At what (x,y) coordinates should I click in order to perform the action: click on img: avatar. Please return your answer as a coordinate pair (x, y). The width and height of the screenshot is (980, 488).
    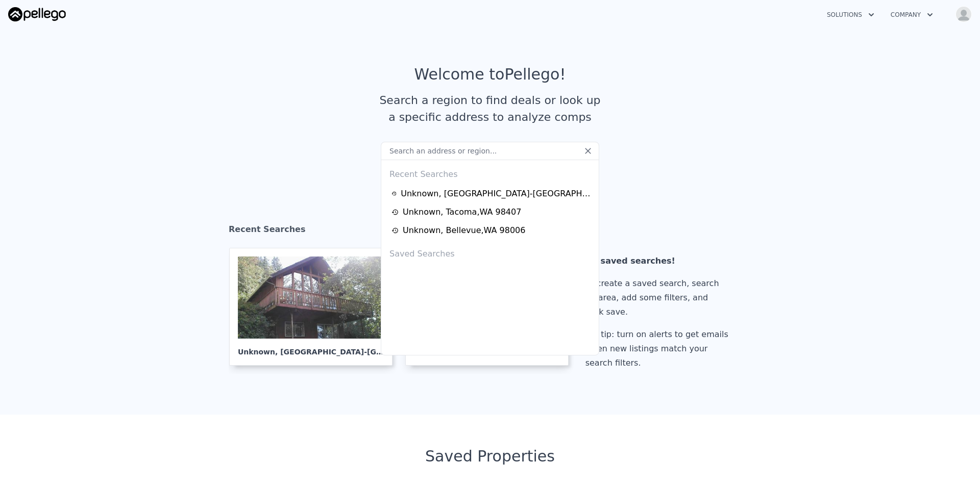
    Looking at the image, I should click on (964, 14).